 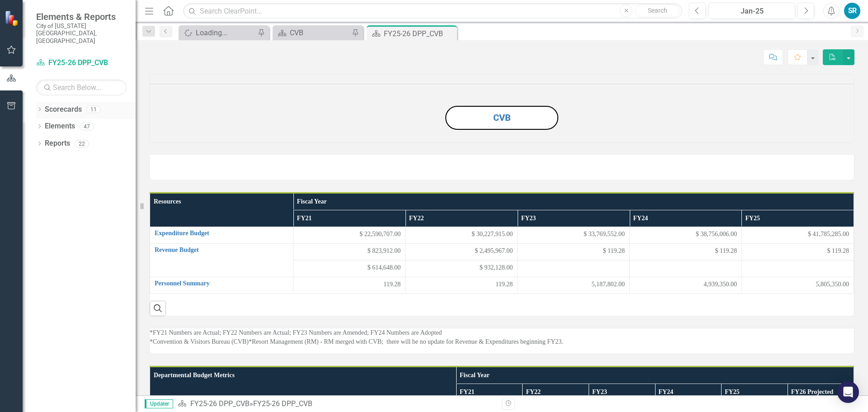 I want to click on span: $ 823,912.00, so click(x=384, y=251).